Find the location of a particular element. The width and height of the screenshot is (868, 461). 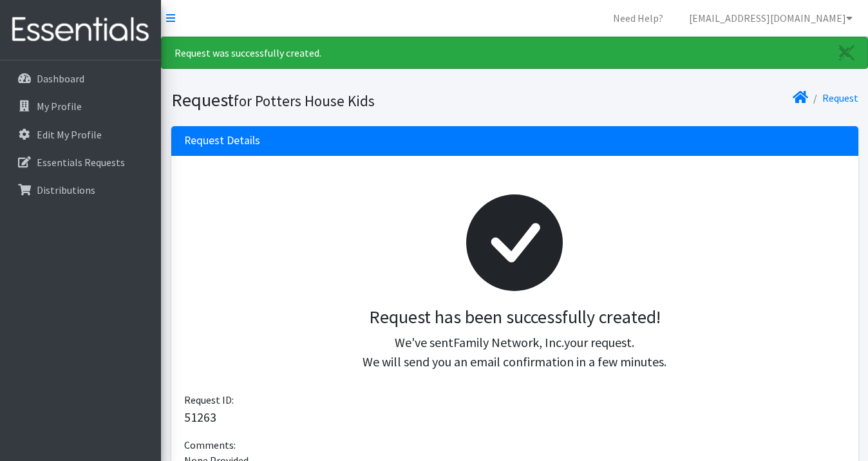

p: We've sent your request. We will send you an email confirmation in a few minutes. is located at coordinates (515, 352).